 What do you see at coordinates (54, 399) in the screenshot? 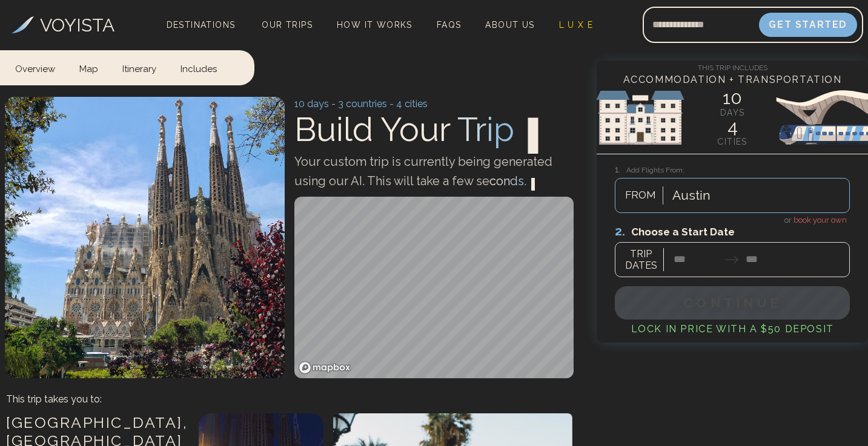
I see `p: This trip takes you to:` at bounding box center [54, 399].